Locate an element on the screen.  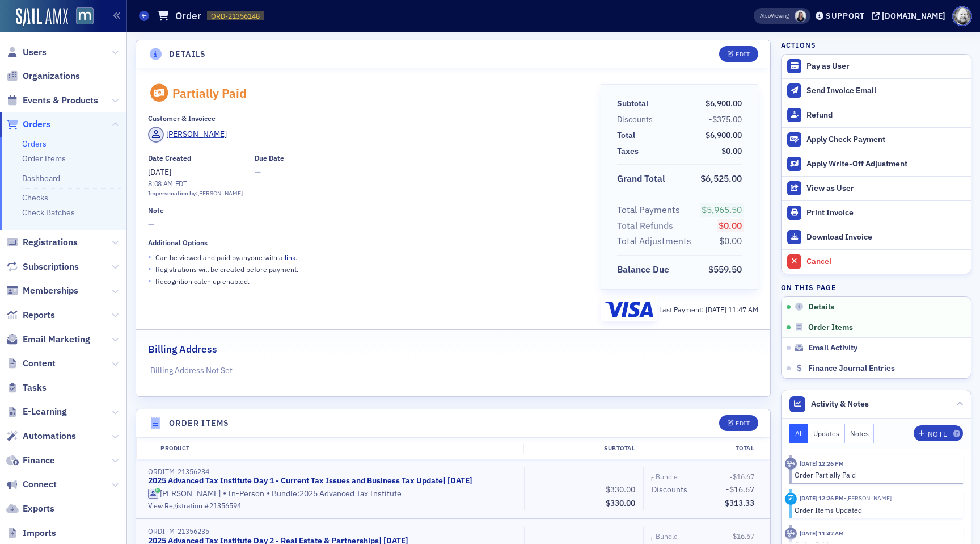
a: Memberships is located at coordinates (42, 291).